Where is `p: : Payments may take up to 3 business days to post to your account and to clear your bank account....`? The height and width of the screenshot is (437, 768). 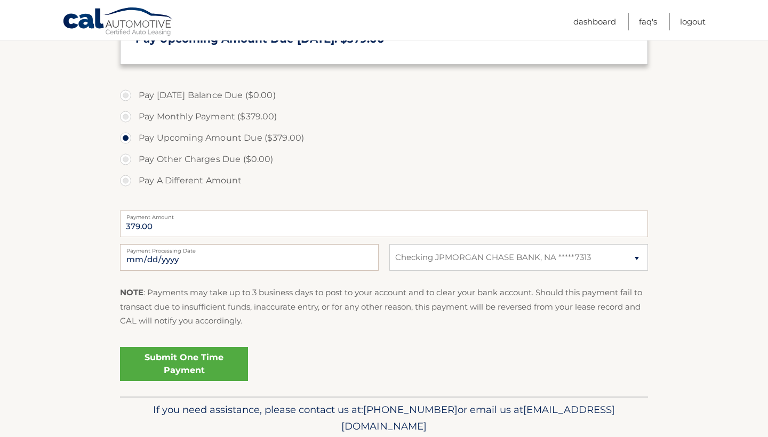 p: : Payments may take up to 3 business days to post to your account and to clear your bank account.... is located at coordinates (384, 307).